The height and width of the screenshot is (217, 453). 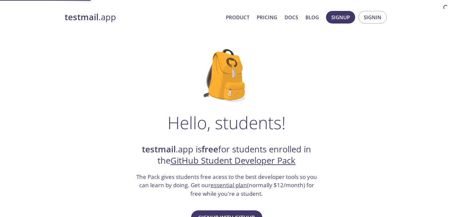 I want to click on a: Product, so click(x=237, y=17).